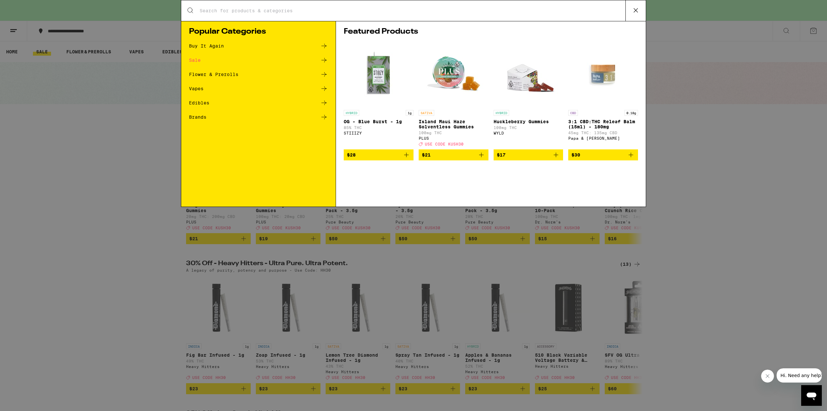 This screenshot has width=827, height=411. I want to click on p: CBD, so click(573, 113).